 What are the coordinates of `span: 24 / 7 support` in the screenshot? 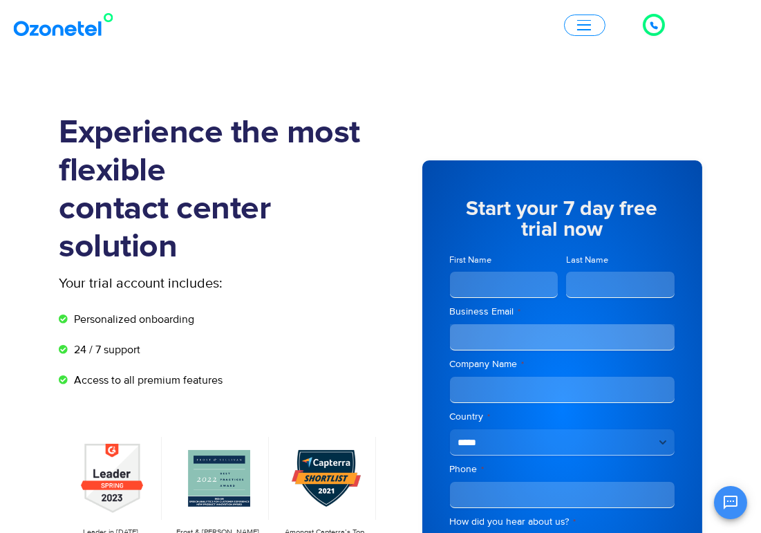 It's located at (105, 350).